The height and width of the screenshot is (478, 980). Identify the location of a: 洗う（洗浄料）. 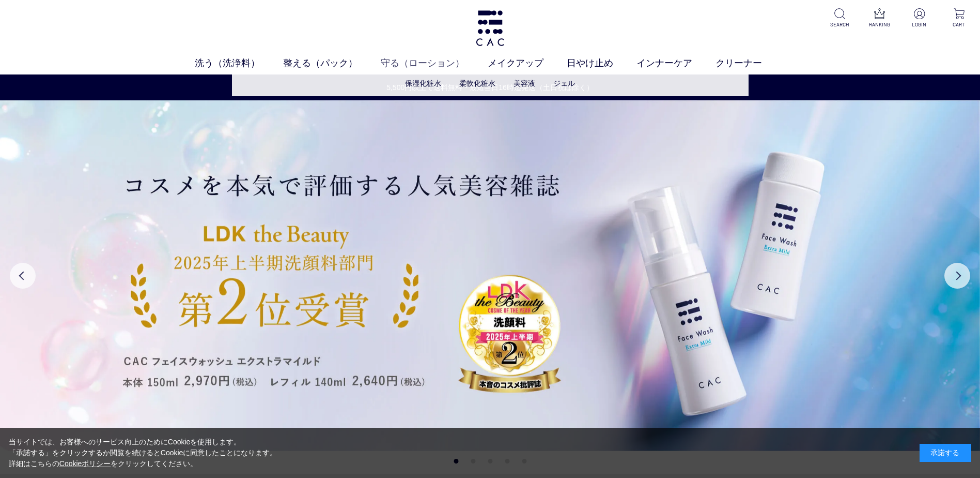
(238, 63).